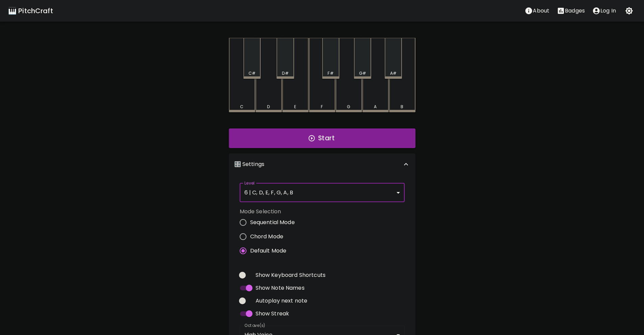 This screenshot has width=644, height=335. Describe the element at coordinates (393, 73) in the screenshot. I see `div: A#` at that location.